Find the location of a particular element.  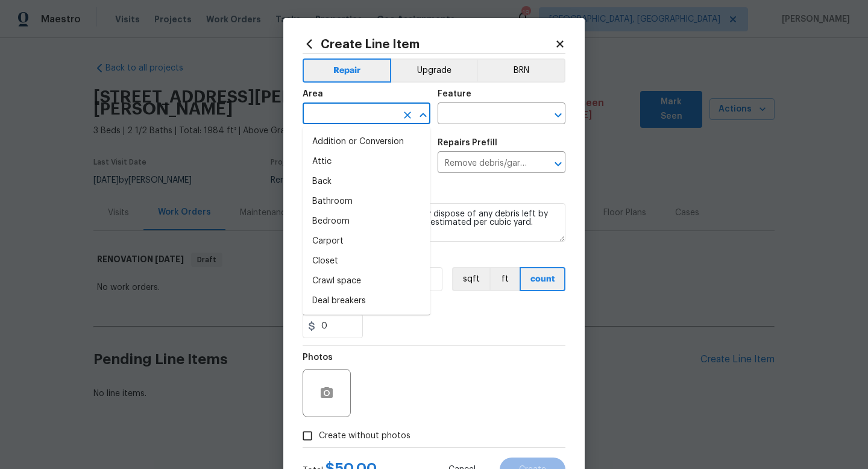

button: count is located at coordinates (542, 279).